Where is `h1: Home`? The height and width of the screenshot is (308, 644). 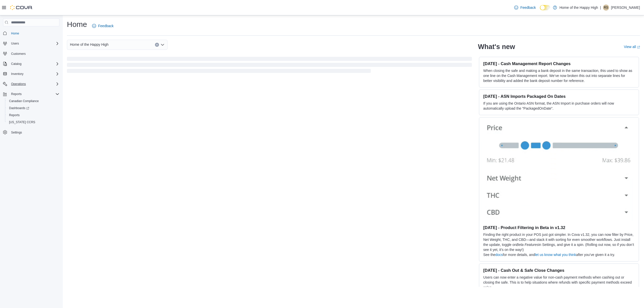 h1: Home is located at coordinates (77, 24).